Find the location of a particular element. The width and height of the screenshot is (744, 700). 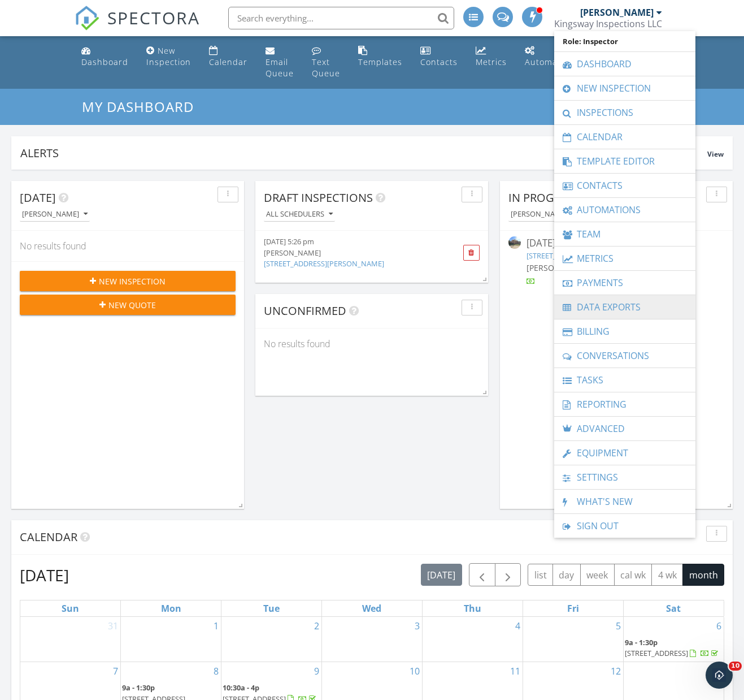

div: Automations is located at coordinates (552, 61).